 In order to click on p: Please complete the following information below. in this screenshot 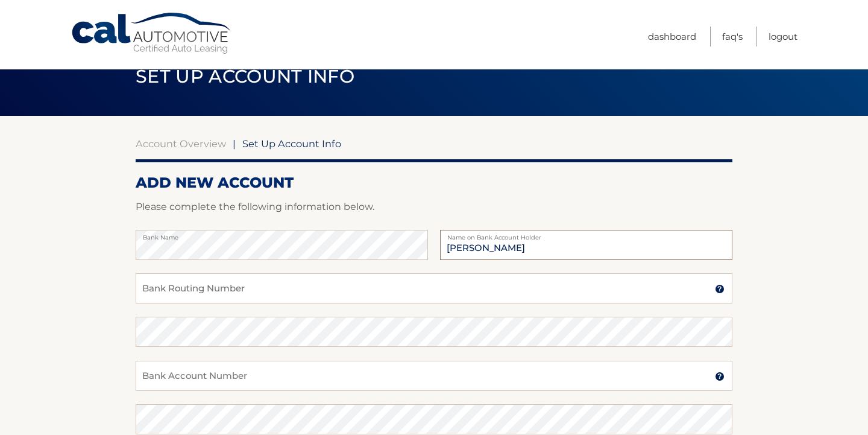, I will do `click(434, 207)`.